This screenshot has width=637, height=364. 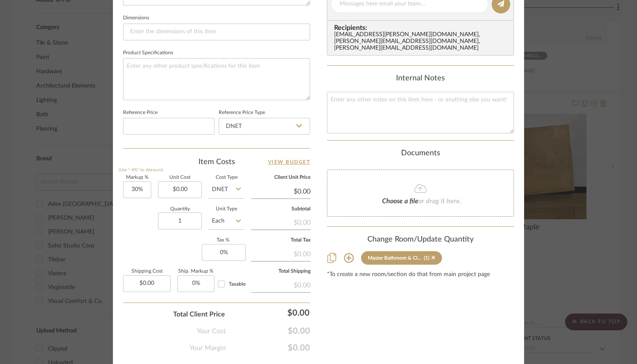 I want to click on label: Quantity, so click(x=180, y=209).